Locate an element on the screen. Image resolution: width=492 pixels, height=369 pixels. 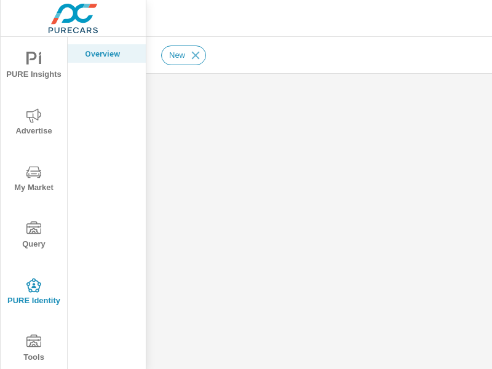
span: PURE Insights is located at coordinates (34, 66).